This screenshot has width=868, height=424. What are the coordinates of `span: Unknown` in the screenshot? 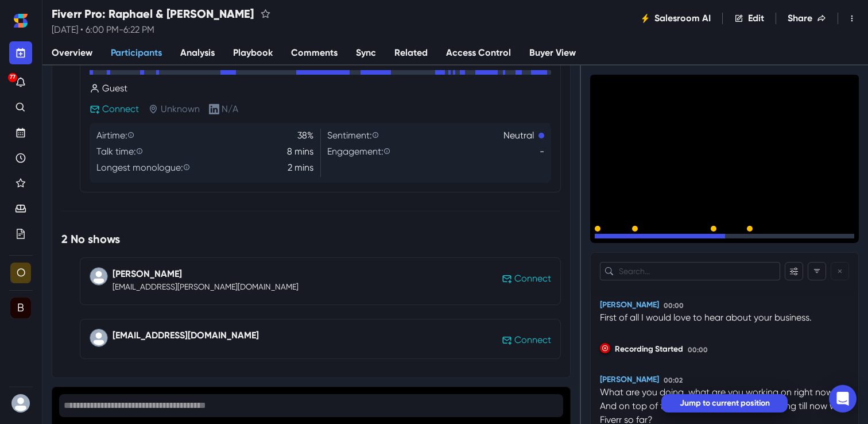 It's located at (180, 109).